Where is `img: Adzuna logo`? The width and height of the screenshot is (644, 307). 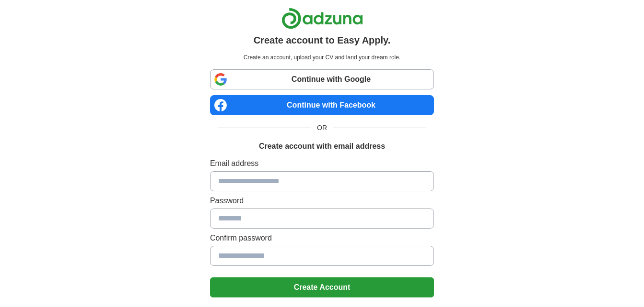
img: Adzuna logo is located at coordinates (322, 18).